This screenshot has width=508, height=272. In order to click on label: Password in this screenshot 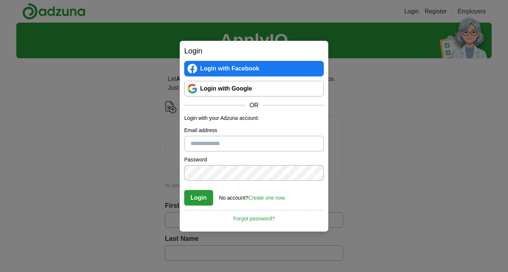, I will do `click(254, 160)`.